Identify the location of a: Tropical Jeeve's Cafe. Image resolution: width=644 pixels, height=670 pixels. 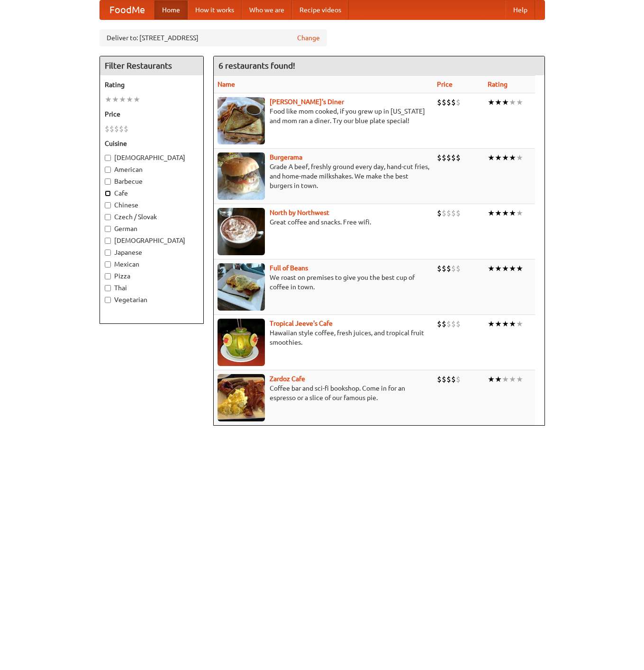
(301, 324).